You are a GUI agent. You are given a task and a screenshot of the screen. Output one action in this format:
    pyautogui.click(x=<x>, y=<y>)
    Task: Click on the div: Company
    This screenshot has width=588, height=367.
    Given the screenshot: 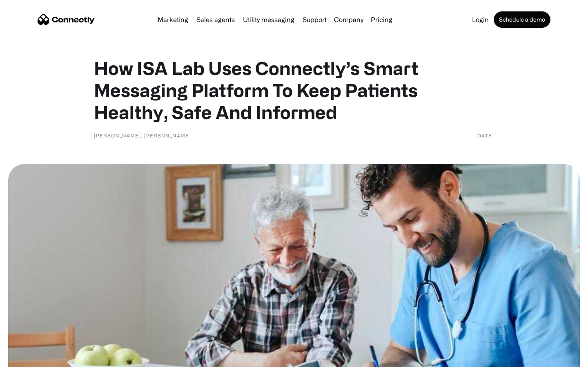 What is the action you would take?
    pyautogui.click(x=349, y=20)
    